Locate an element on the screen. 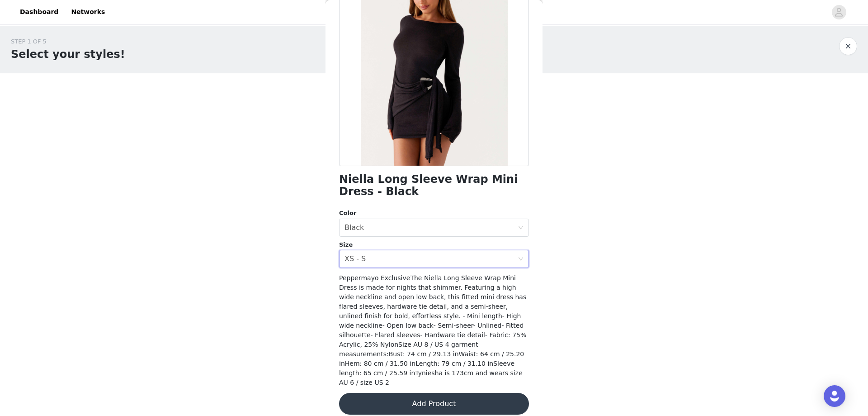 The image size is (868, 416). div: STEP 1 OF 5 is located at coordinates (68, 42).